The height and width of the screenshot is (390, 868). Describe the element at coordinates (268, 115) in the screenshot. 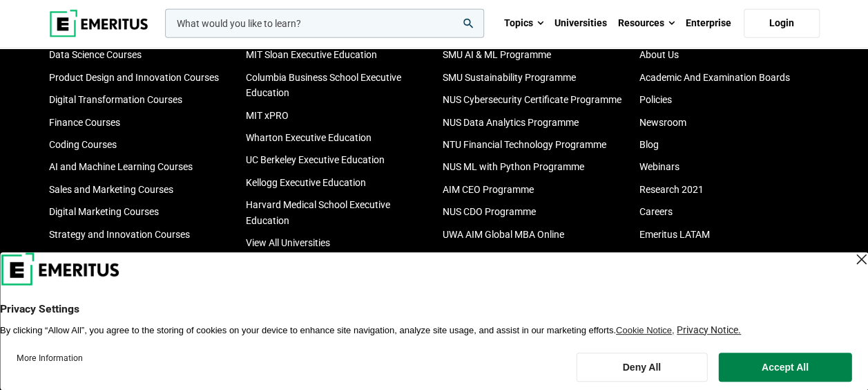

I see `a: MIT xPRO` at that location.